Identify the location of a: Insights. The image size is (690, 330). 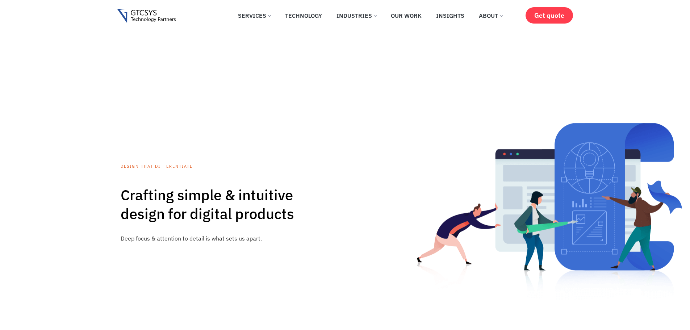
(450, 16).